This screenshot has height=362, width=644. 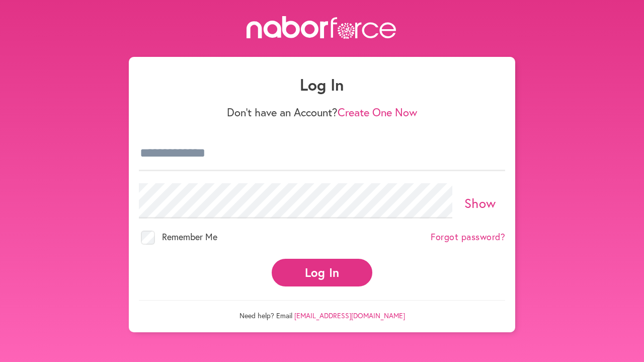 I want to click on button: Log In, so click(x=322, y=272).